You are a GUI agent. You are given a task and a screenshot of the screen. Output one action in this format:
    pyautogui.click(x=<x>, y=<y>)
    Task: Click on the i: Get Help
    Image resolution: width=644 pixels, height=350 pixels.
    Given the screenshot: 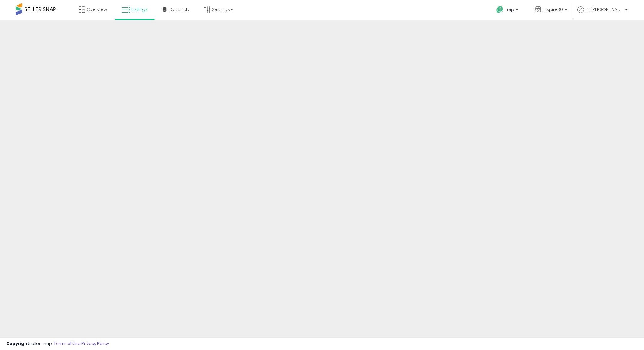 What is the action you would take?
    pyautogui.click(x=500, y=10)
    